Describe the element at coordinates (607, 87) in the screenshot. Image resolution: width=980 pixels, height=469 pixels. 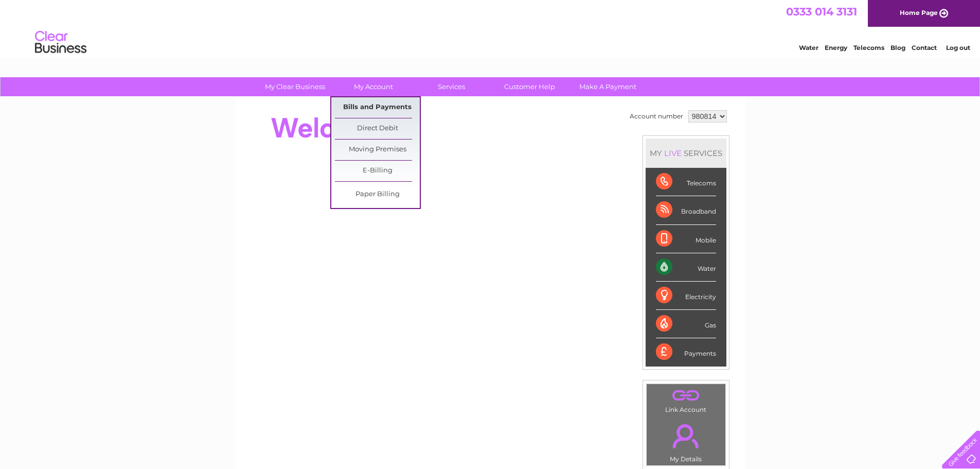
I see `a: Make A Payment` at that location.